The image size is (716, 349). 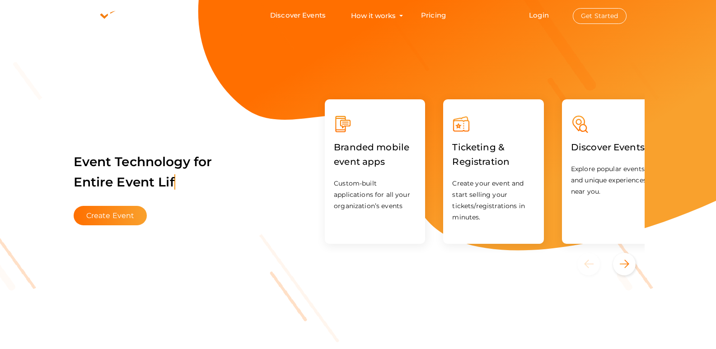 I want to click on label: Event Technology for, so click(x=143, y=172).